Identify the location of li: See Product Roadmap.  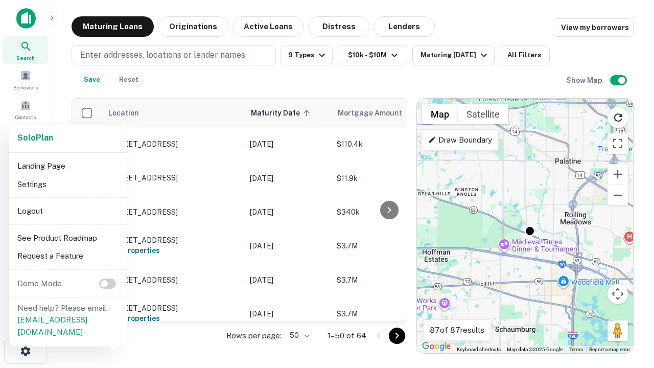
(68, 238).